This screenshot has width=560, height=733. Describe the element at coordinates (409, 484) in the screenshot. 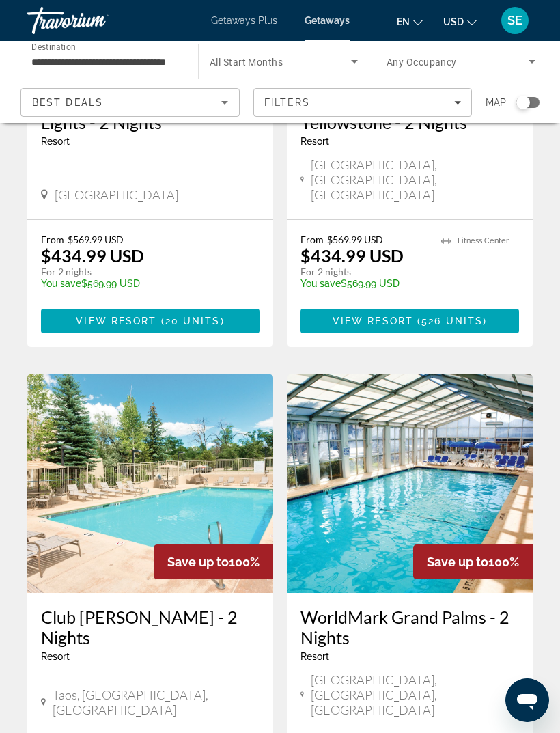

I see `img: WorldMark Grand Palms - 2 Nights` at that location.